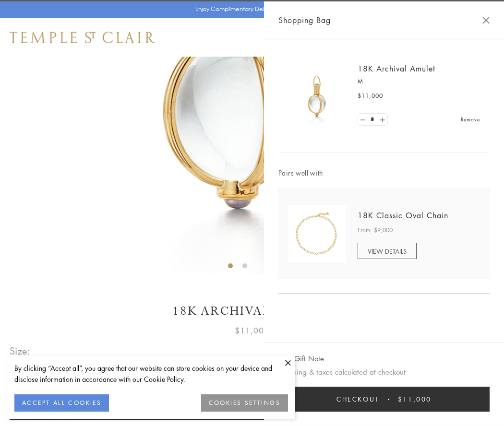 Image resolution: width=504 pixels, height=426 pixels. Describe the element at coordinates (317, 234) in the screenshot. I see `img: N88865-OV18` at that location.